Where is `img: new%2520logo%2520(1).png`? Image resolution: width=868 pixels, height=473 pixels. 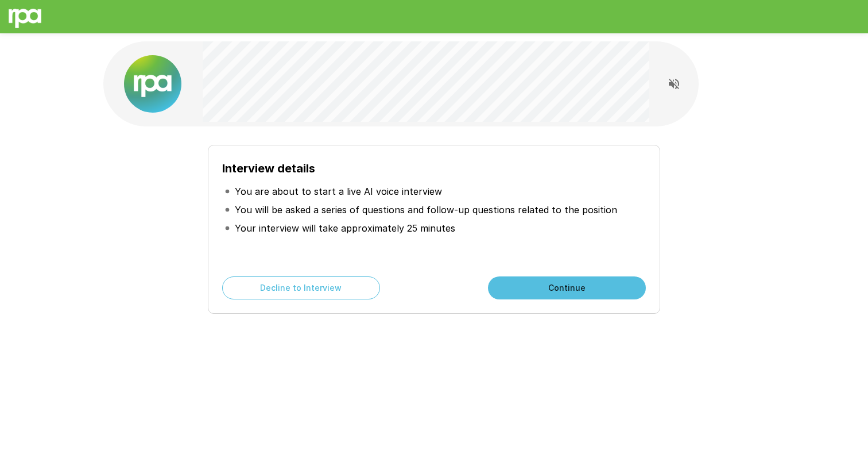
img: new%2520logo%2520(1).png is located at coordinates (153, 84).